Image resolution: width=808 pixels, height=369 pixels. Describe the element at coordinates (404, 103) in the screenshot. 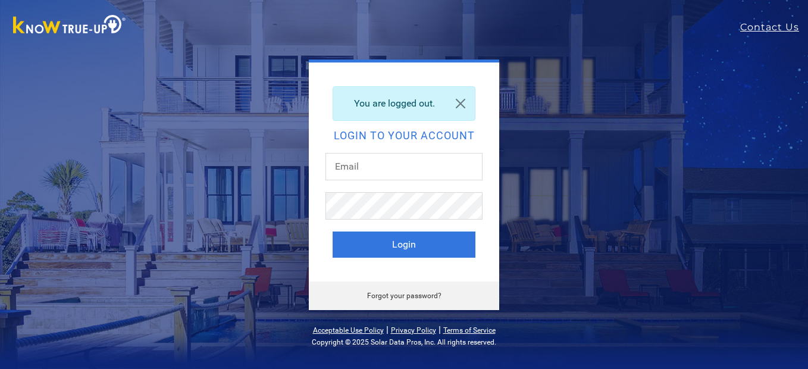

I see `div: You are logged out.` at that location.